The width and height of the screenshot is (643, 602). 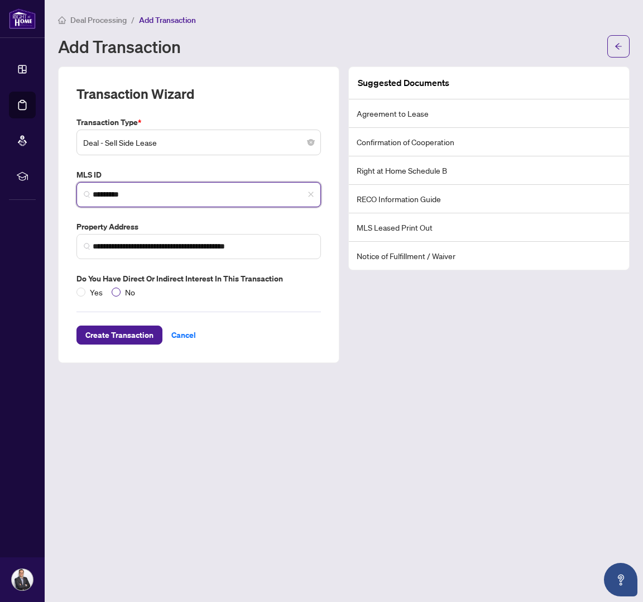 What do you see at coordinates (489, 170) in the screenshot?
I see `li: Right at Home Schedule B` at bounding box center [489, 170].